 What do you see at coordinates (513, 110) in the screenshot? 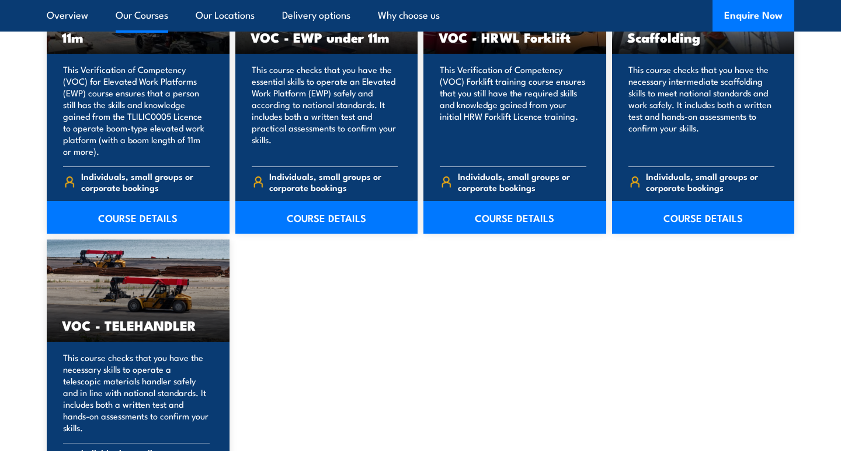
I see `p: This Verification of Competency (VOC) Forklift training course ensures that you still have the re...` at bounding box center [513, 110].